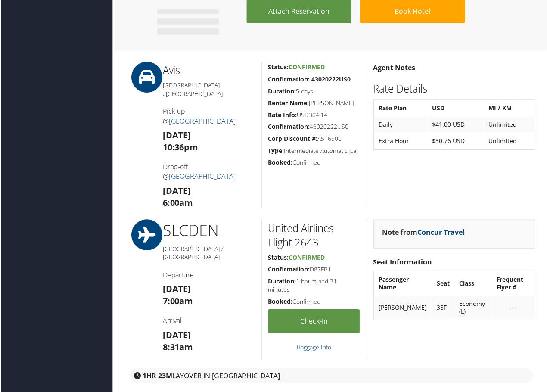 This screenshot has width=547, height=392. Describe the element at coordinates (314, 236) in the screenshot. I see `h2: United Airlines Flight 2643` at that location.